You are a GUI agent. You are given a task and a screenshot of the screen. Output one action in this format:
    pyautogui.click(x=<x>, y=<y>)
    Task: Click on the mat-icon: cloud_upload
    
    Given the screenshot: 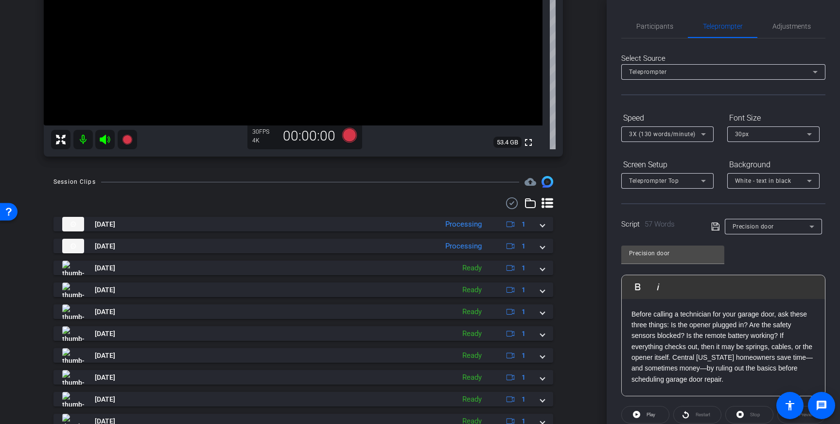 What is the action you would take?
    pyautogui.click(x=530, y=182)
    